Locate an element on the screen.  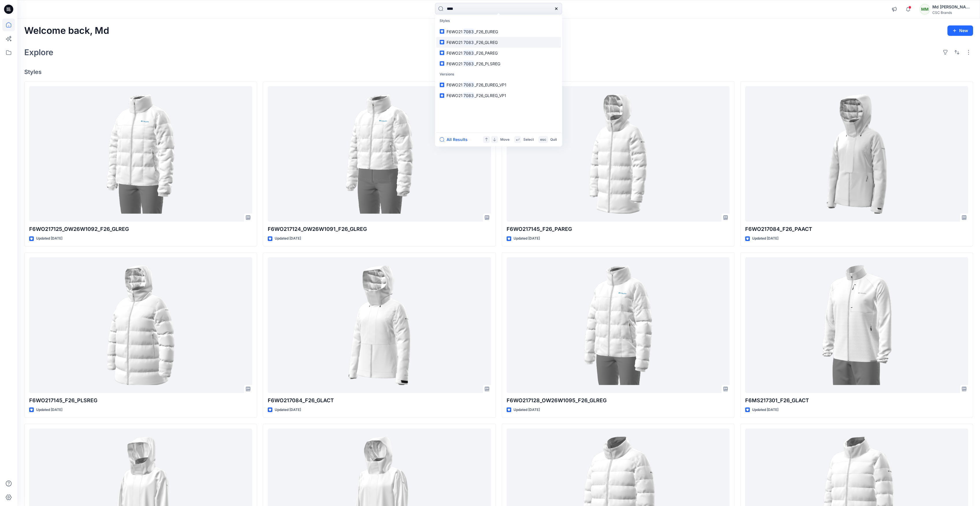
a: All Results is located at coordinates (456, 139).